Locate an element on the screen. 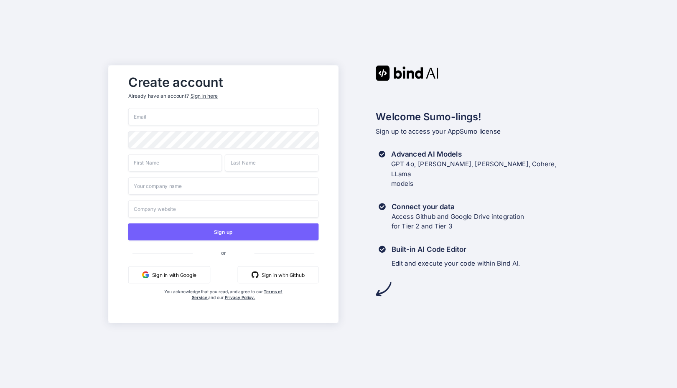 Image resolution: width=677 pixels, height=388 pixels. p: Access Github and Google Drive integration for Tier 2 and Tier 3 is located at coordinates (458, 221).